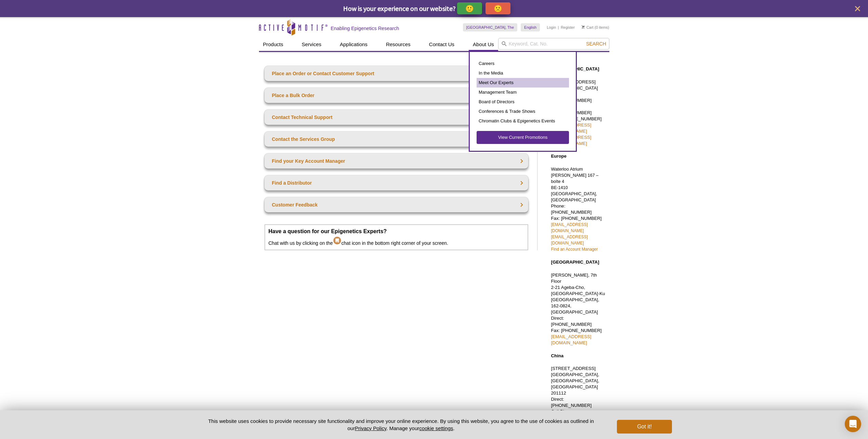 The width and height of the screenshot is (868, 439). I want to click on a: Cart, so click(587, 27).